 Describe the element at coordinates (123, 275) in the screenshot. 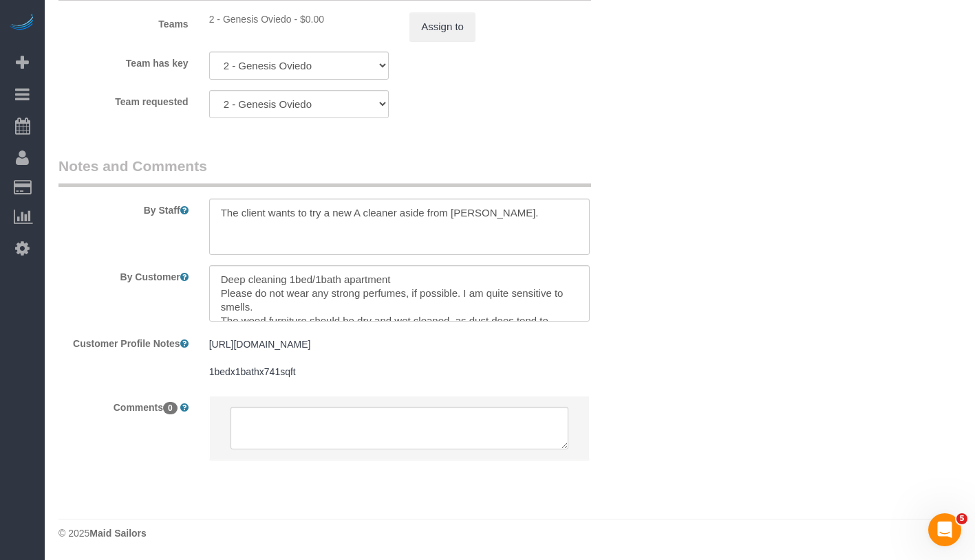

I see `label: By Customer` at that location.